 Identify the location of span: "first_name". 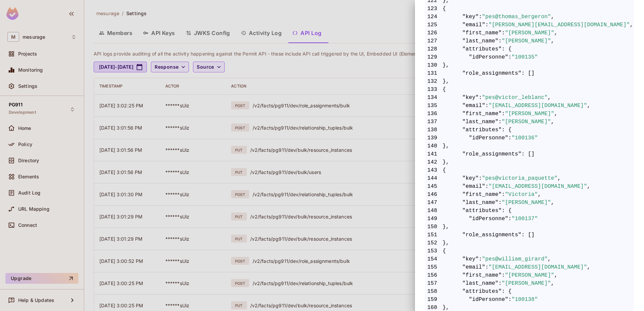
(482, 114).